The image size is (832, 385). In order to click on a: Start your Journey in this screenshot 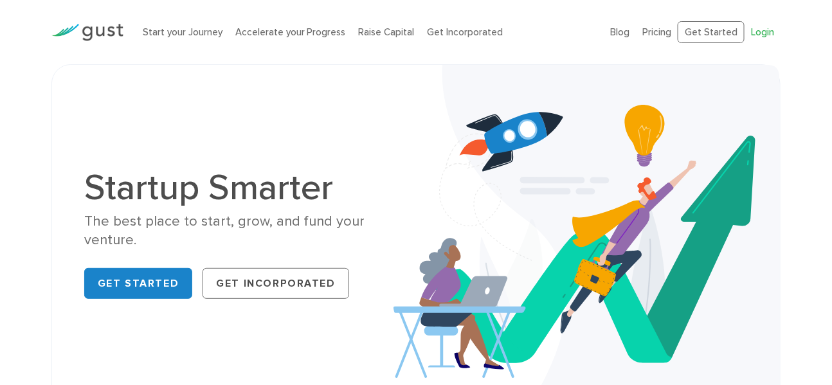, I will do `click(183, 32)`.